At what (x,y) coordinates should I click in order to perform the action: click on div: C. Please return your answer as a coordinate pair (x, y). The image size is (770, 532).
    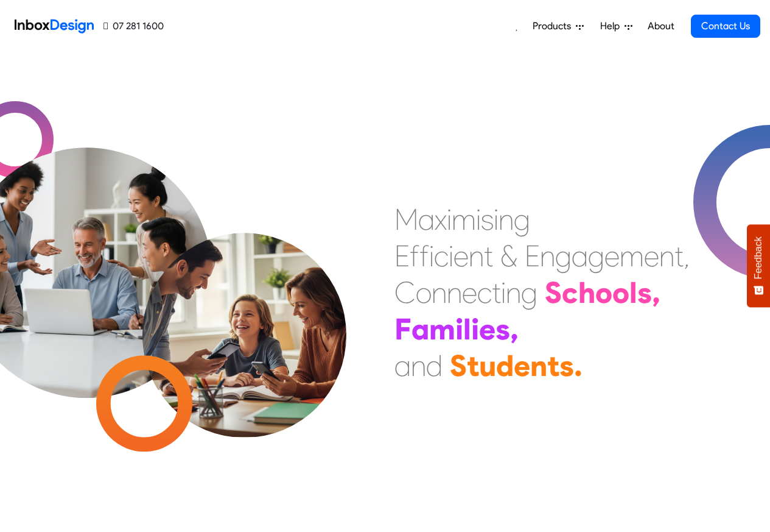
    Looking at the image, I should click on (405, 292).